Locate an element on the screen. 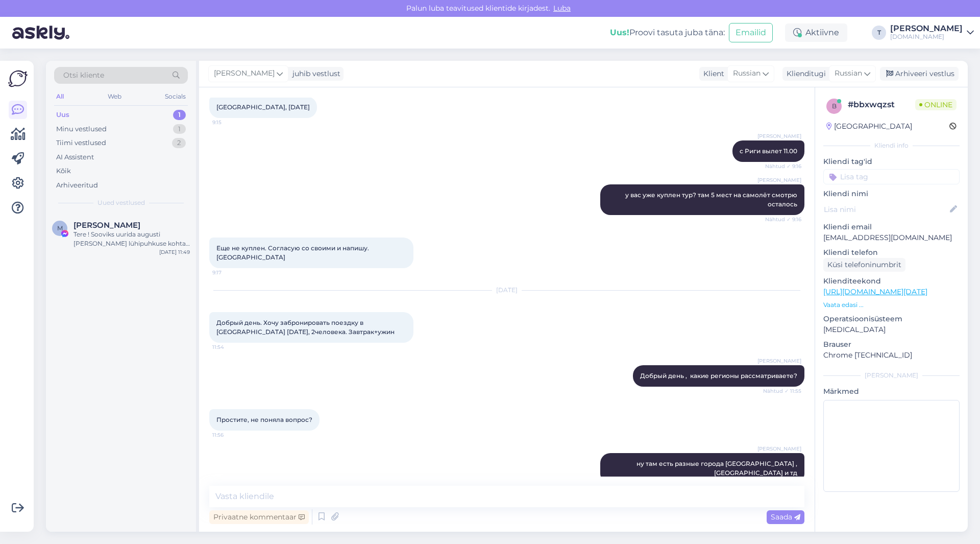  span: Nähtud ✓ 11:55 is located at coordinates (782, 391).